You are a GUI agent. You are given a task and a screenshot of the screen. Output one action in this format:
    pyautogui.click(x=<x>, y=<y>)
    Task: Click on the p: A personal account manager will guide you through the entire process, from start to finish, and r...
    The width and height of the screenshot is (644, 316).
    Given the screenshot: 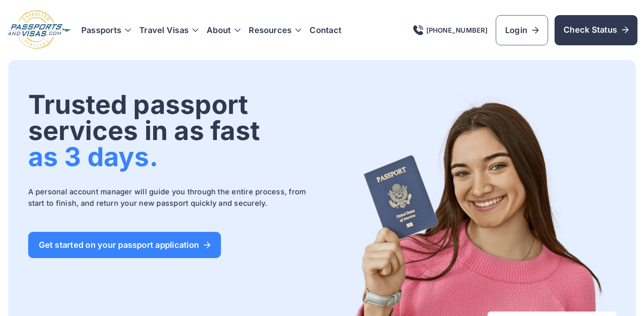 What is the action you would take?
    pyautogui.click(x=174, y=198)
    